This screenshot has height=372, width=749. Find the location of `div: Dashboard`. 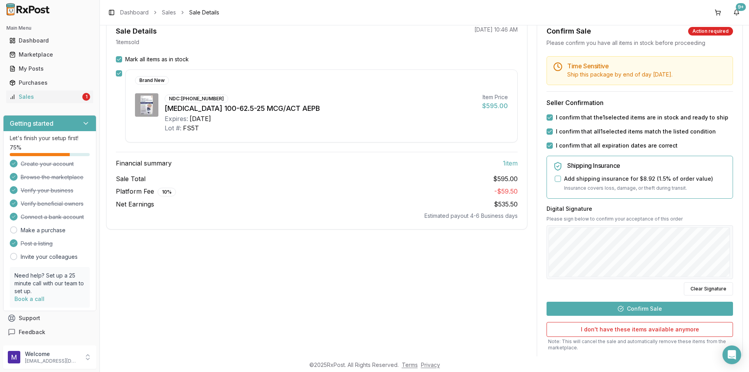

div: Dashboard is located at coordinates (50, 41).